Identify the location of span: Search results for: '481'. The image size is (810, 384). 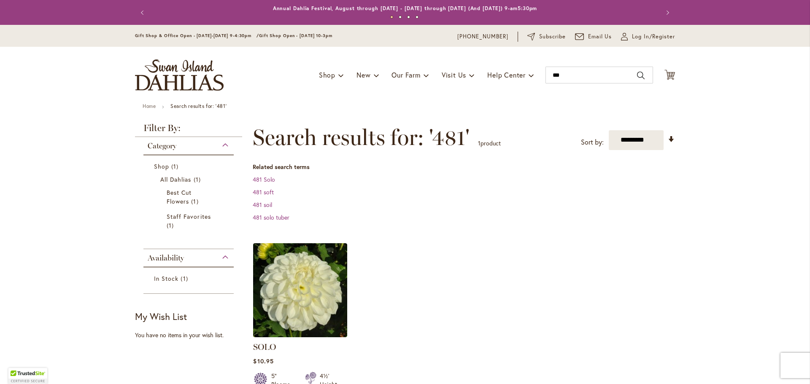
(361, 138).